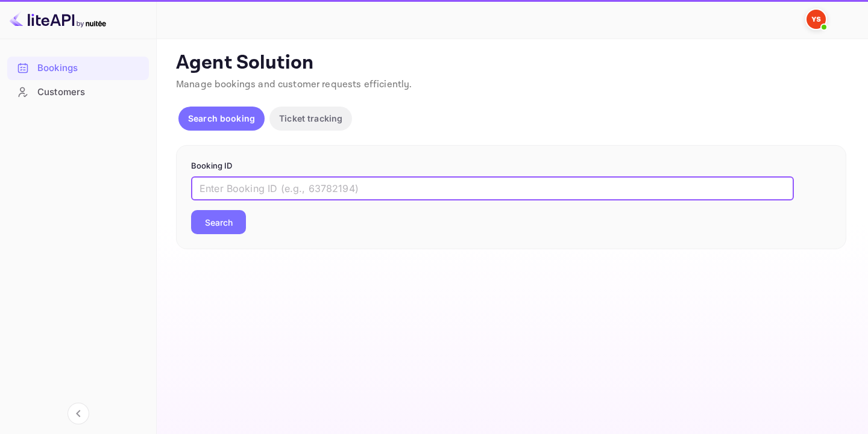  What do you see at coordinates (78, 67) in the screenshot?
I see `a: Bookings` at bounding box center [78, 67].